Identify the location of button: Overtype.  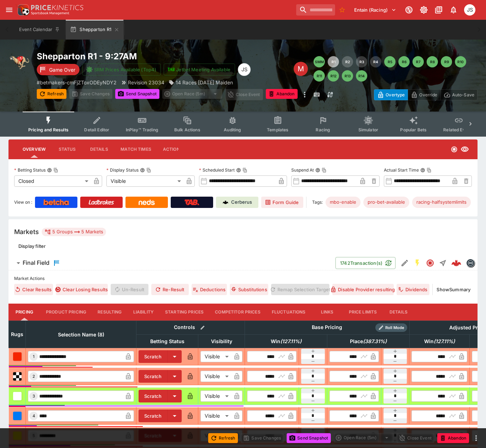
(391, 95).